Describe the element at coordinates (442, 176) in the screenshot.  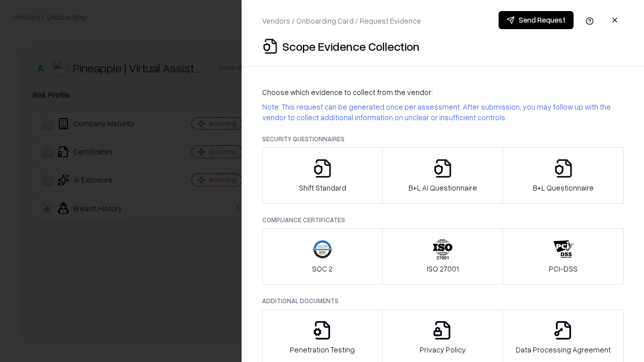
I see `button: B+L AI Questionnaire` at that location.